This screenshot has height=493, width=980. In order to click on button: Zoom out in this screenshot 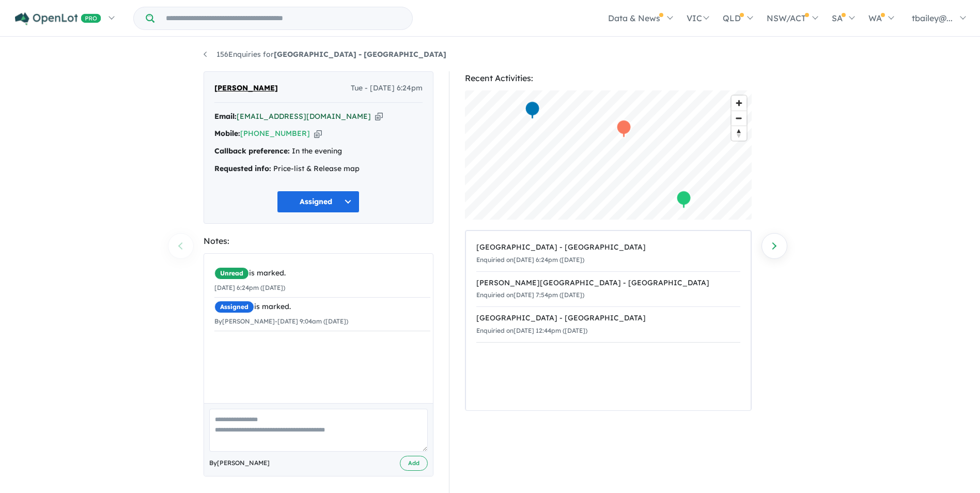, I will do `click(738, 118)`.